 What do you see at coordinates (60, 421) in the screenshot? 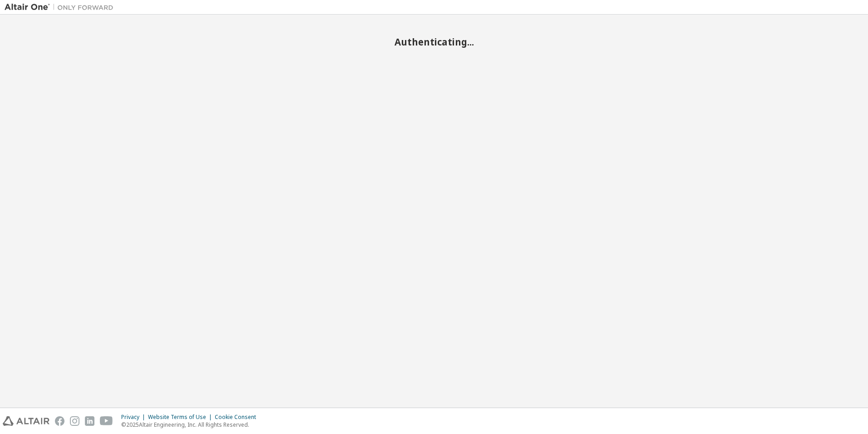
I see `img: facebook.svg` at bounding box center [60, 421].